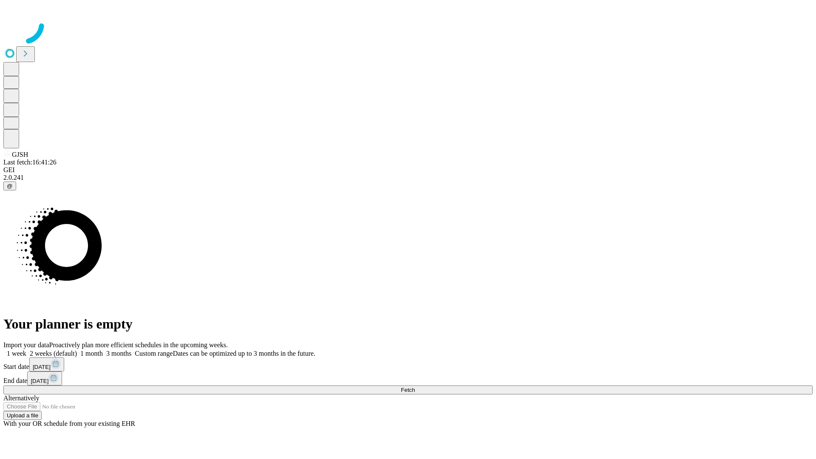  Describe the element at coordinates (23, 415) in the screenshot. I see `button: Upload a file` at that location.